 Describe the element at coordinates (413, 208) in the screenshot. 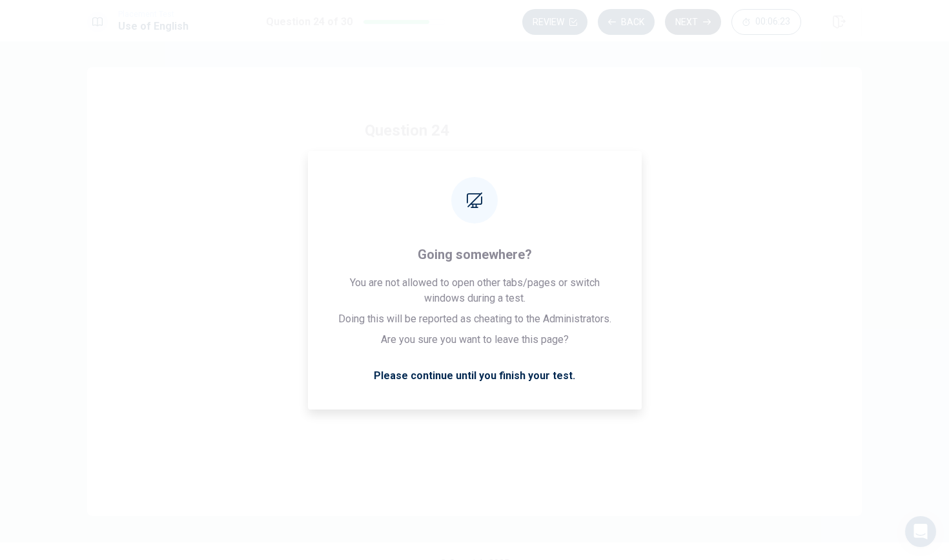

I see `span: remove` at that location.